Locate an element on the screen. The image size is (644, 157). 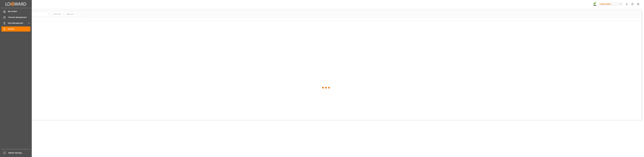
span: Sidebar Settings is located at coordinates (20, 153).